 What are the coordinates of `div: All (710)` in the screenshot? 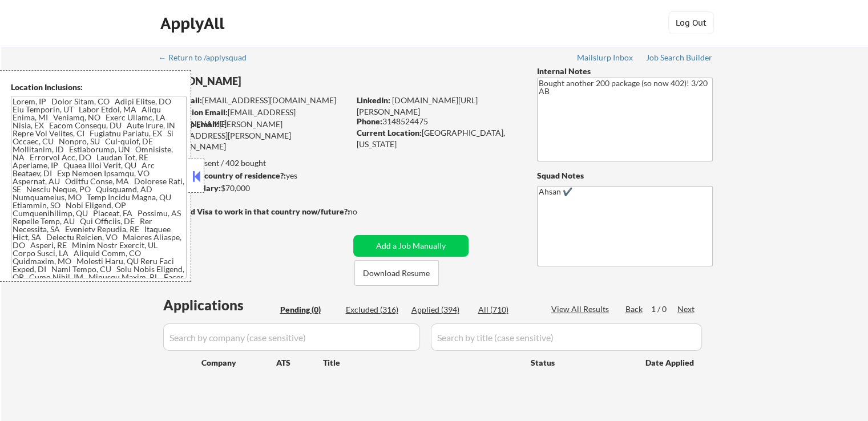 It's located at (507, 310).